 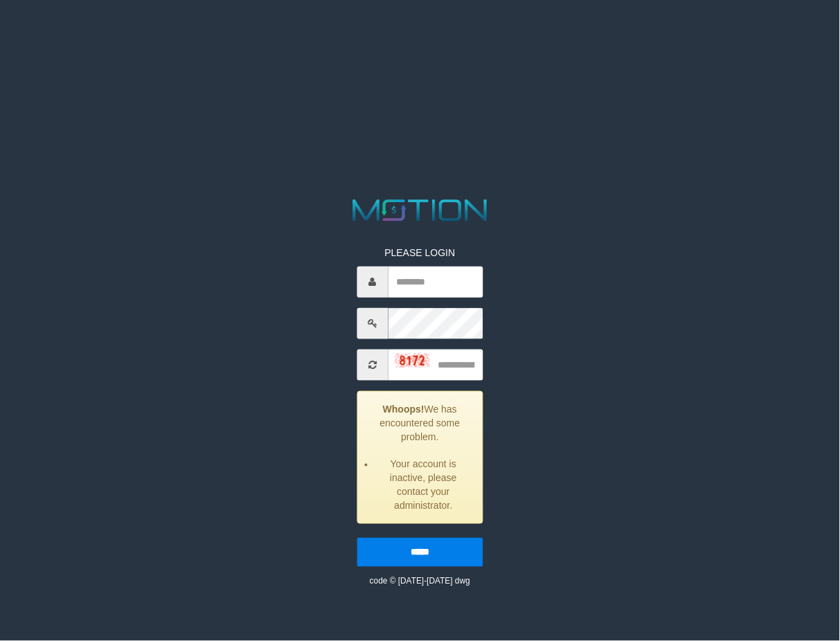 I want to click on img: MOTION_logo.png, so click(x=420, y=211).